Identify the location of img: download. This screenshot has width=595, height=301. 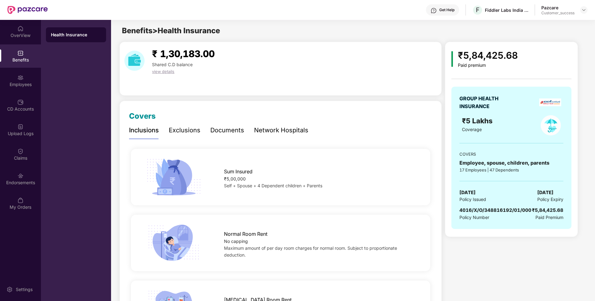
(134, 61).